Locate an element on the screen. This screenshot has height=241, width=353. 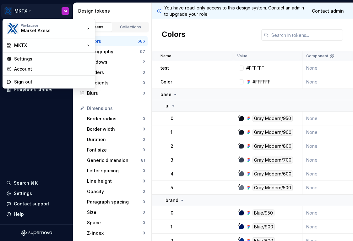
div: Workspace is located at coordinates (53, 25).